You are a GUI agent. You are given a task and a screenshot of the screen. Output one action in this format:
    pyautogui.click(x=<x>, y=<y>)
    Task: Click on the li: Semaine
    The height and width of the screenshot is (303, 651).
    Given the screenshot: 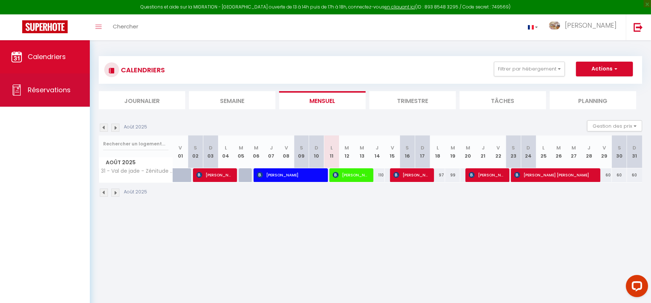 What is the action you would take?
    pyautogui.click(x=232, y=100)
    